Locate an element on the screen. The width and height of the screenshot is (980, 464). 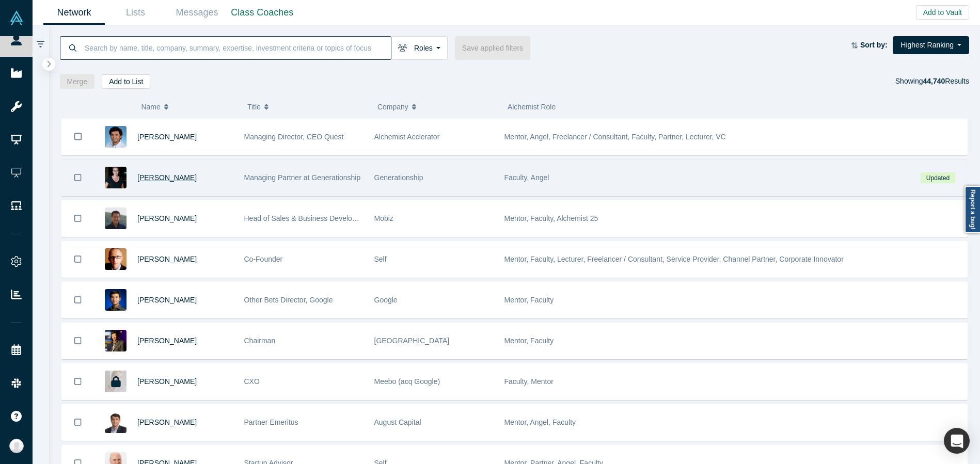
a: Network is located at coordinates (74, 13).